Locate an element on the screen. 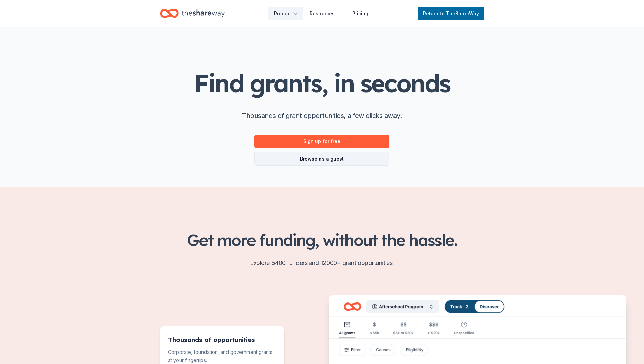 The height and width of the screenshot is (364, 644). a: Returnto TheShareWay is located at coordinates (451, 14).